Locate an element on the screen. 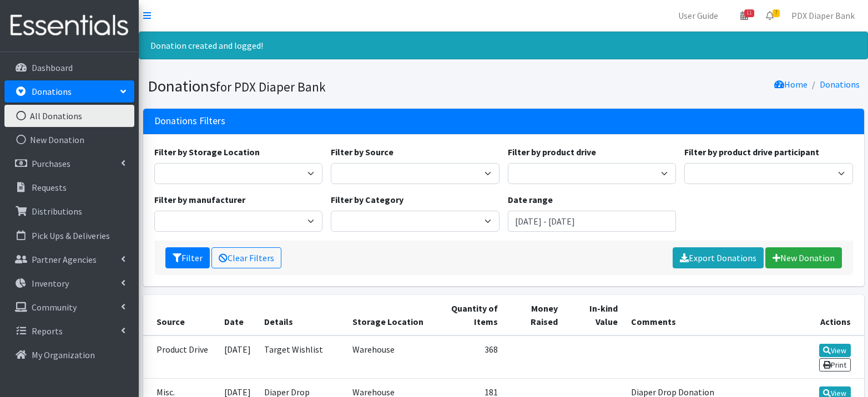 The height and width of the screenshot is (397, 868). th: In-kind Value is located at coordinates (594, 315).